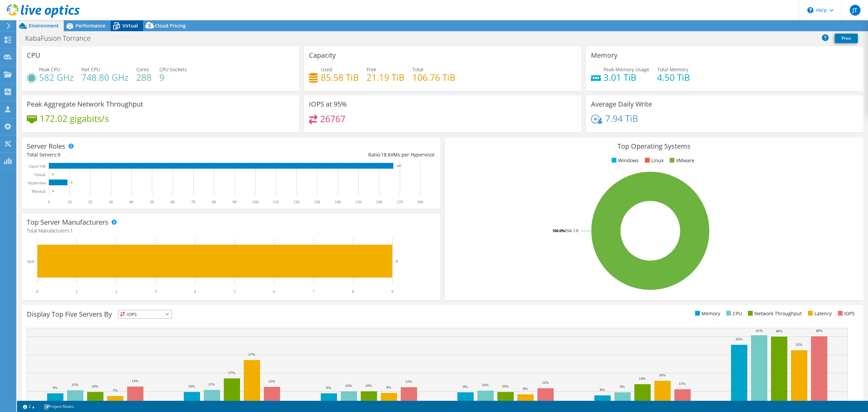 This screenshot has width=868, height=412. Describe the element at coordinates (353, 292) in the screenshot. I see `text: 8` at that location.